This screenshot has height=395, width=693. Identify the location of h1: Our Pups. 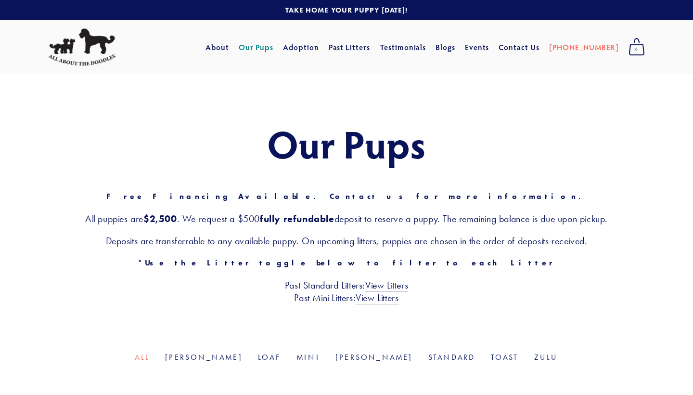
(347, 143).